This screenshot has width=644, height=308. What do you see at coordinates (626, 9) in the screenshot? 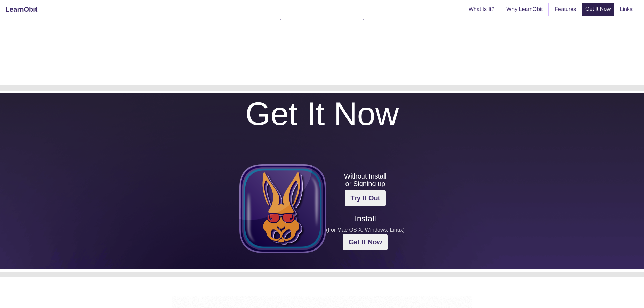
I see `a: Links` at bounding box center [626, 9].